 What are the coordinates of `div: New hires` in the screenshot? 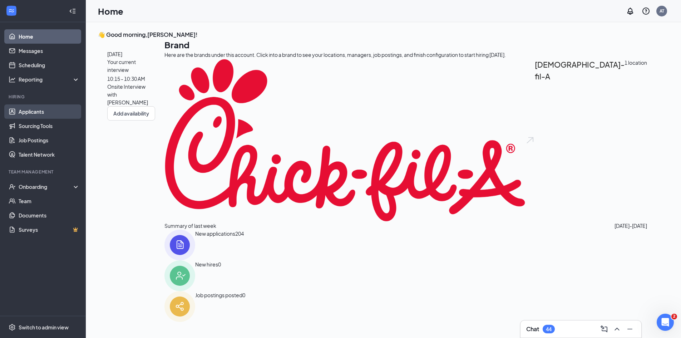 It's located at (207, 276).